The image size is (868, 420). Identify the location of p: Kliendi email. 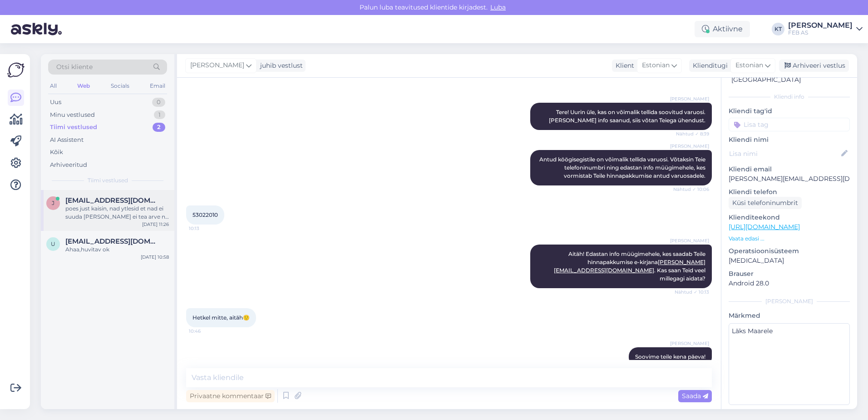
(789, 169).